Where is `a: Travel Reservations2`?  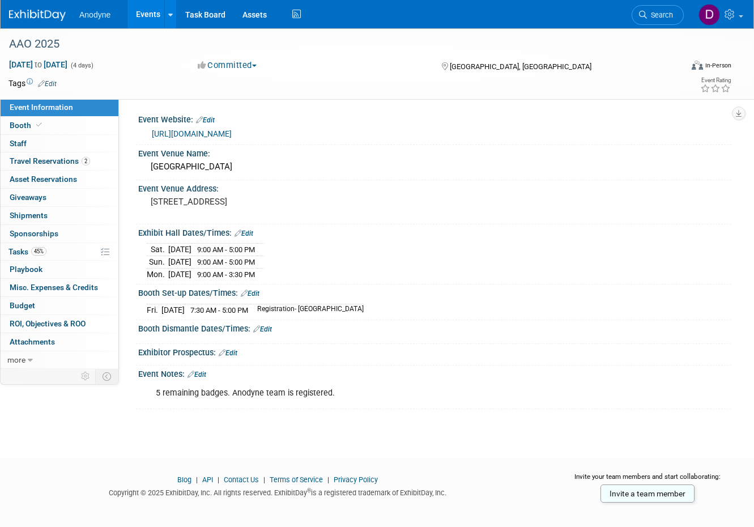
a: Travel Reservations2 is located at coordinates (59, 161).